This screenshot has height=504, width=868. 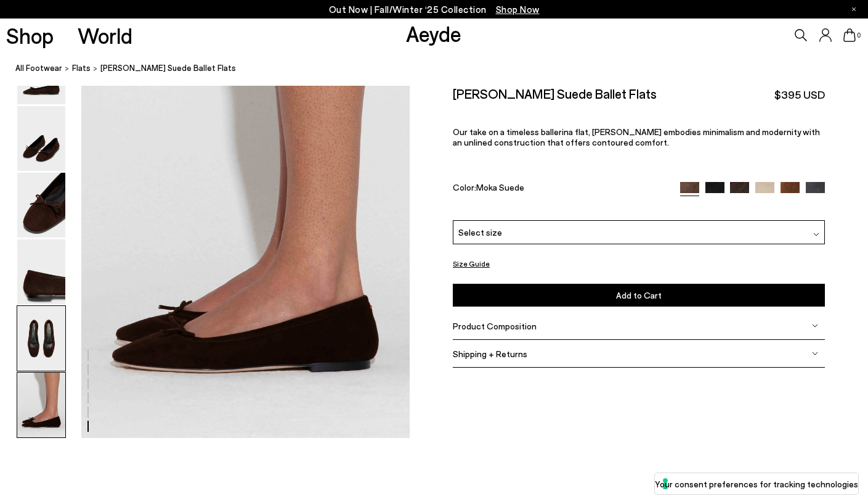 I want to click on span: Product Composition, so click(x=495, y=326).